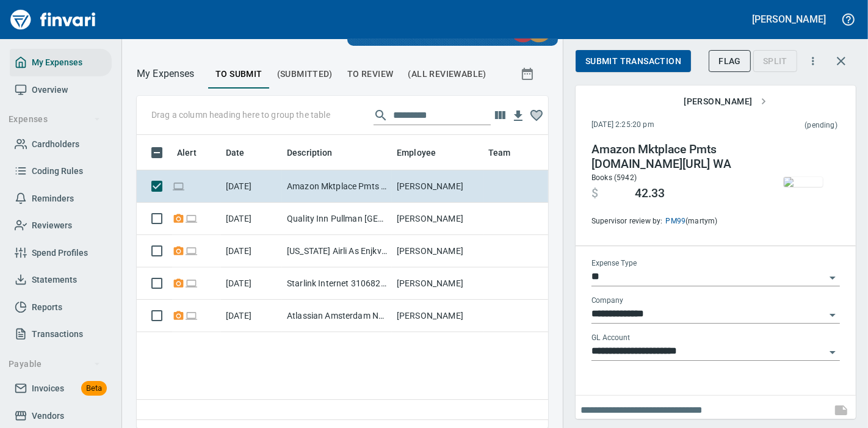  What do you see at coordinates (529, 74) in the screenshot?
I see `button: Show transactions within a particular date range` at bounding box center [529, 74].